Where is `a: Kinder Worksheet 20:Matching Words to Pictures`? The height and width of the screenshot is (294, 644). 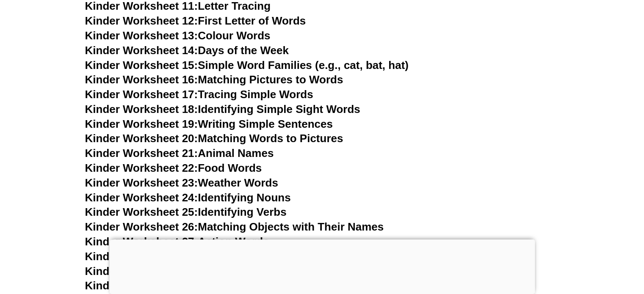 a: Kinder Worksheet 20:Matching Words to Pictures is located at coordinates (214, 138).